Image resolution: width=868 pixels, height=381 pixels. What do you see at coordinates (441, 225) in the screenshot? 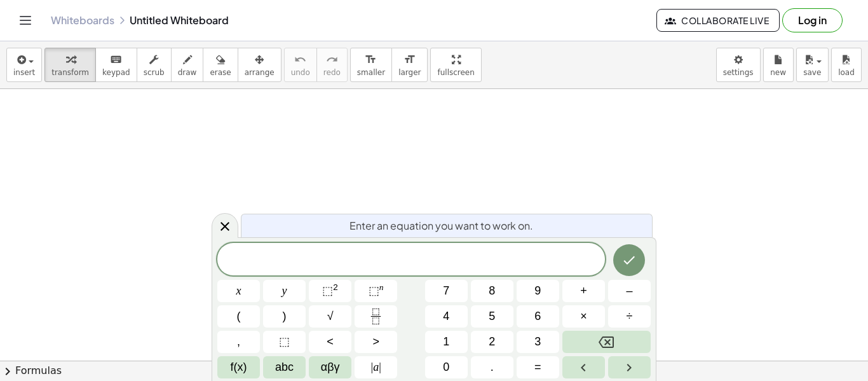
I see `span: Enter an equation you want to work on.` at bounding box center [441, 225].